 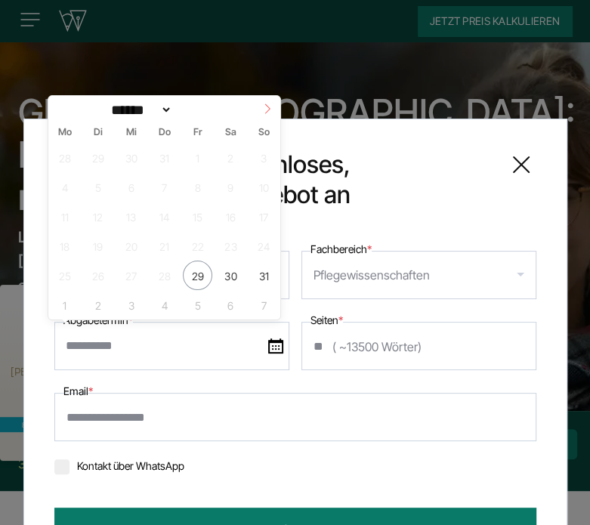 I want to click on span: September 1, 2025, so click(x=64, y=304).